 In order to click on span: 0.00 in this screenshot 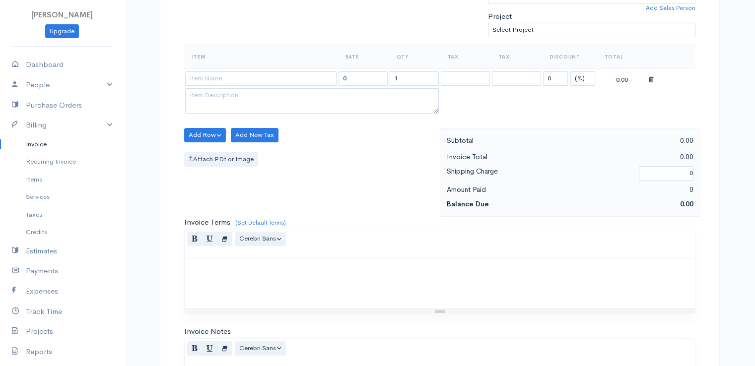, I will do `click(686, 204)`.